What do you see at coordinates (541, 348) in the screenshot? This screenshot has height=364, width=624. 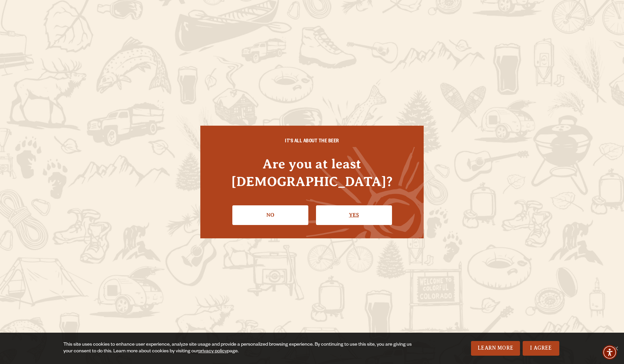 I see `a: I Agree` at bounding box center [541, 348].